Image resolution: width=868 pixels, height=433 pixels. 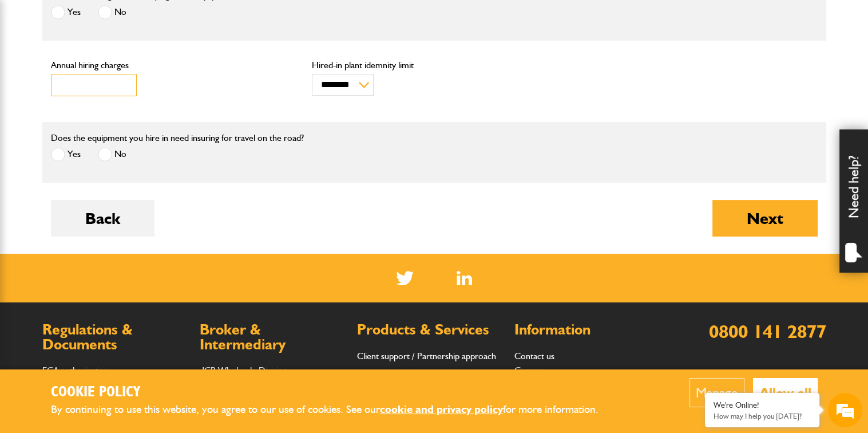 I want to click on input: Enter your phone number, so click(x=112, y=186).